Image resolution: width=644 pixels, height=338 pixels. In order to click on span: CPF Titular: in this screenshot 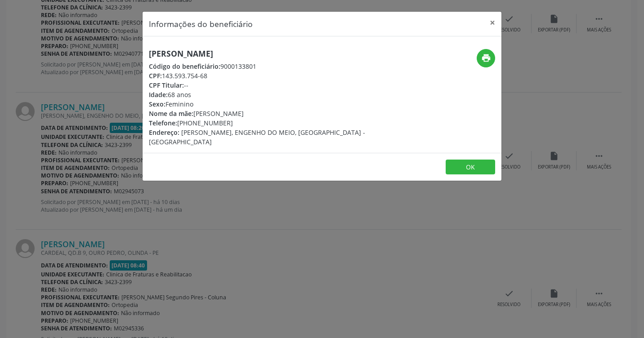, I will do `click(166, 85)`.